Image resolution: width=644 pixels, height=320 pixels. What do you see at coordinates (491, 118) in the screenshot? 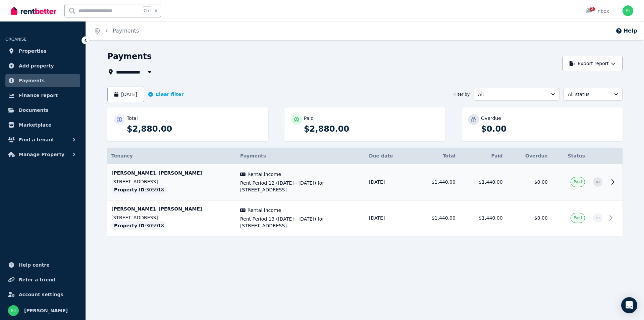
I see `p: Overdue` at bounding box center [491, 118].